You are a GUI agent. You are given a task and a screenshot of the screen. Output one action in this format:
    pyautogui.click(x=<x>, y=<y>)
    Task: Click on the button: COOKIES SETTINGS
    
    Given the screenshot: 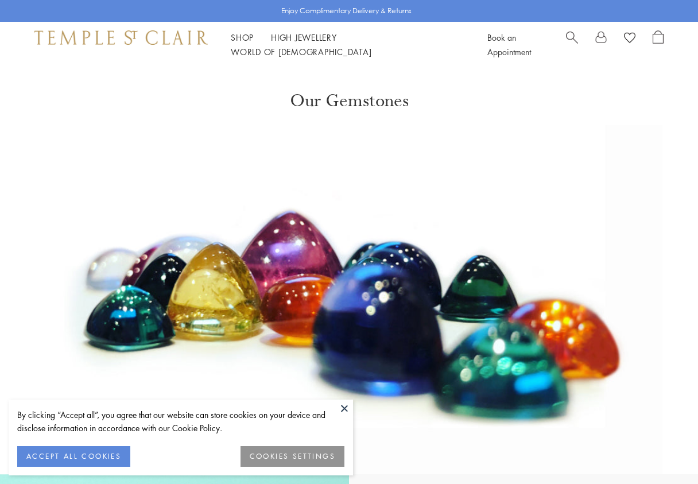 What is the action you would take?
    pyautogui.click(x=292, y=457)
    